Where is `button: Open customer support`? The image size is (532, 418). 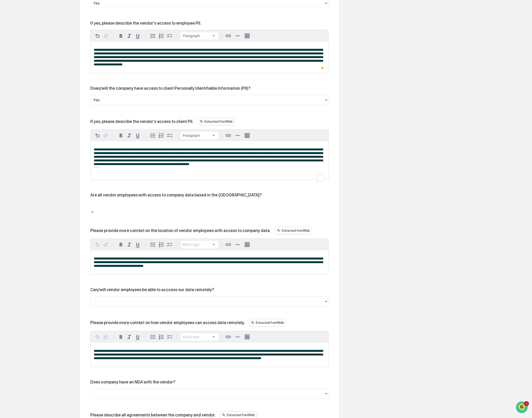
button: Open customer support is located at coordinates (6, 6).